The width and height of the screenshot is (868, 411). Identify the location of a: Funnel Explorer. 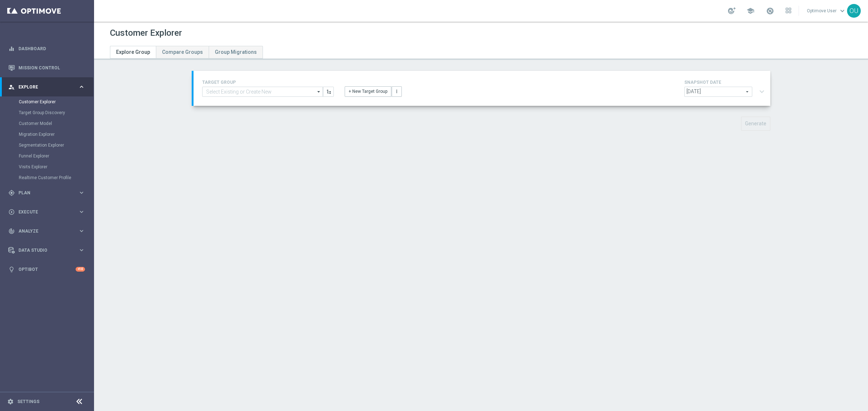
(47, 156).